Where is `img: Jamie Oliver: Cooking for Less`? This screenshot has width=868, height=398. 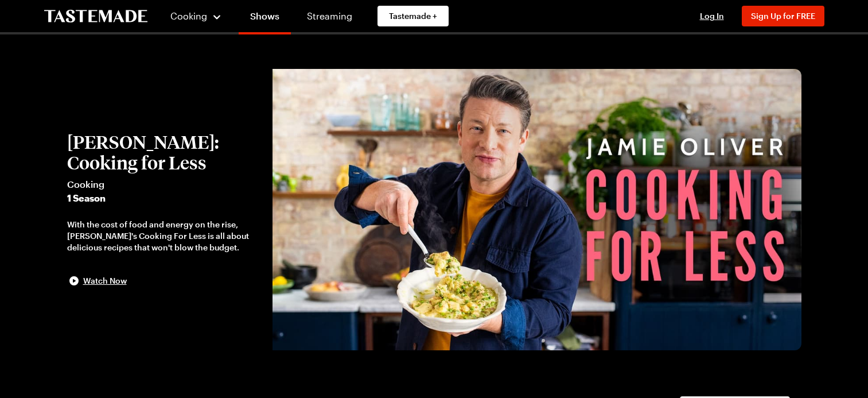
img: Jamie Oliver: Cooking for Less is located at coordinates (537, 210).